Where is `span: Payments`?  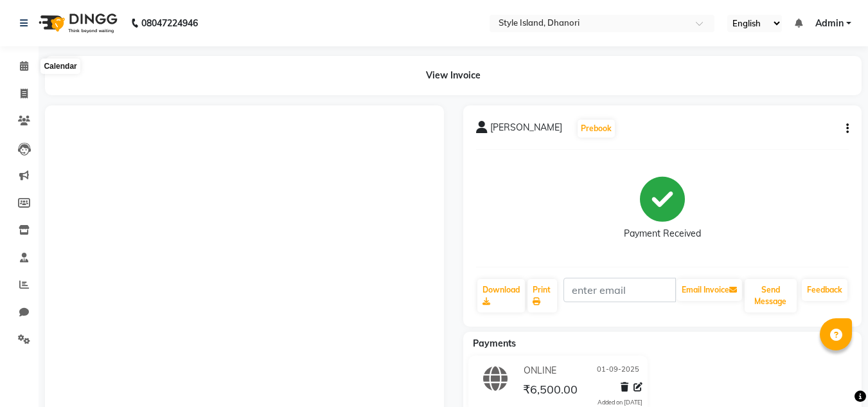
span: Payments is located at coordinates (494, 343).